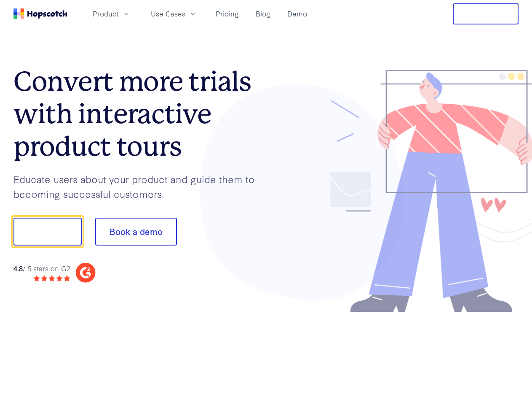 The image size is (532, 405). I want to click on strong: 4.8, so click(18, 268).